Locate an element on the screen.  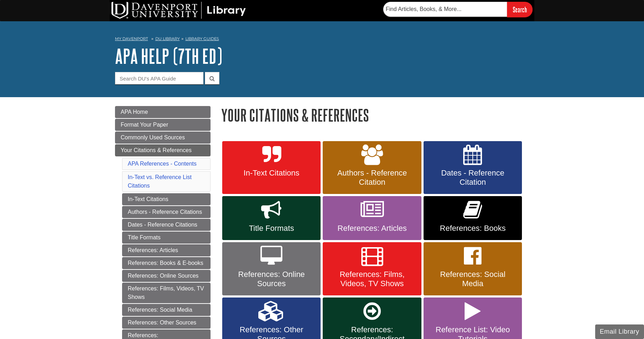
span: Title Formats is located at coordinates (271, 228).